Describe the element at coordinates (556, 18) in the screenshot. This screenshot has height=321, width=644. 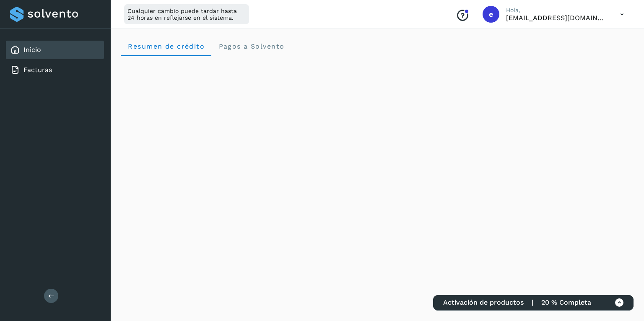
I see `p: ejecutivo1@grupocvs.com.mx` at that location.